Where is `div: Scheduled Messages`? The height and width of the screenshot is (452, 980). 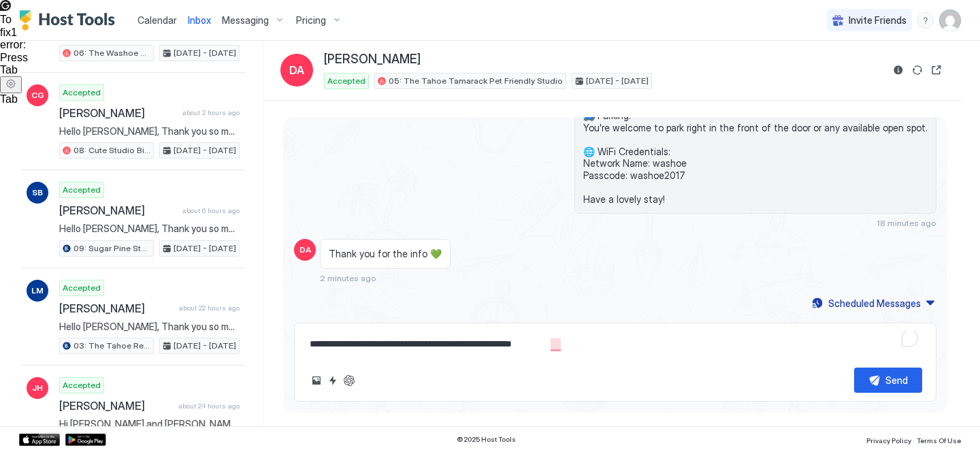 div: Scheduled Messages is located at coordinates (875, 303).